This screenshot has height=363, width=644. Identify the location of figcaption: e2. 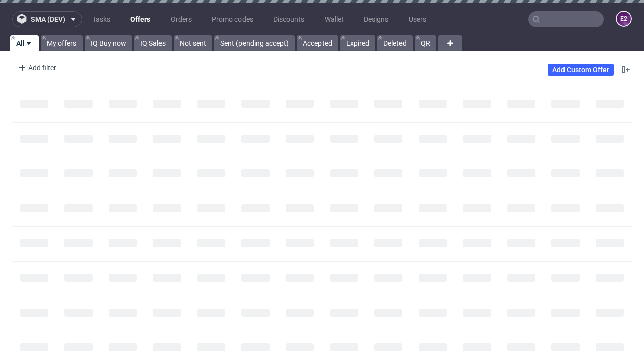
(624, 19).